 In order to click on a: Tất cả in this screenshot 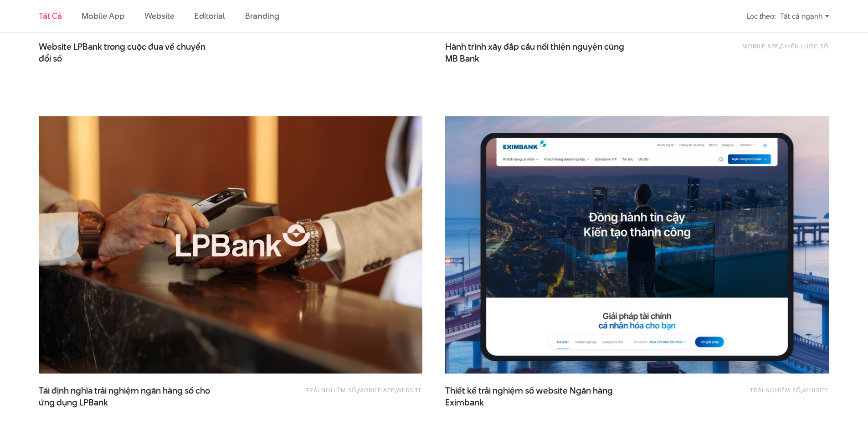, I will do `click(50, 16)`.